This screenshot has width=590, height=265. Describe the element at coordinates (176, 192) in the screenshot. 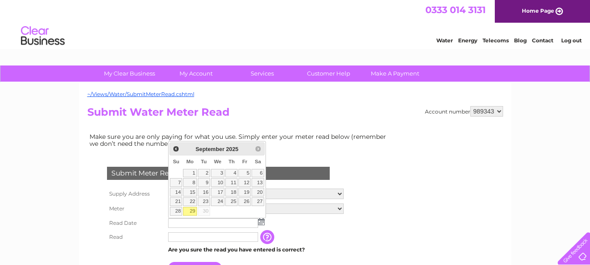

I see `a: 14` at that location.